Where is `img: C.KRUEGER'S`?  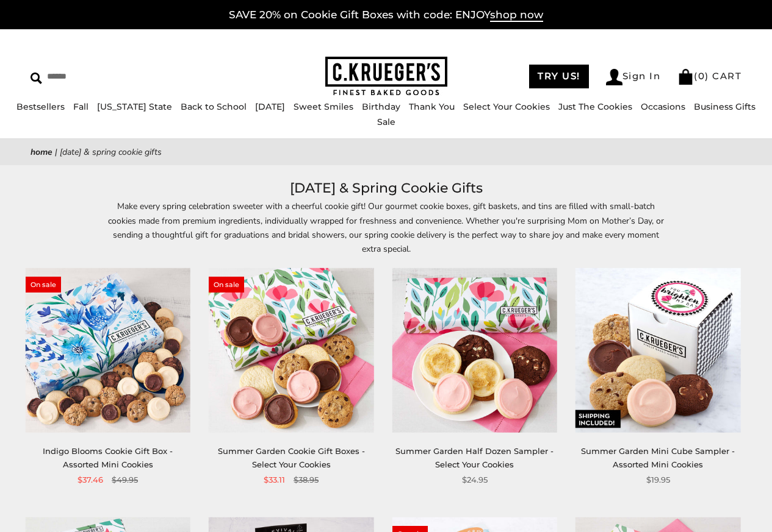
img: C.KRUEGER'S is located at coordinates (386, 76).